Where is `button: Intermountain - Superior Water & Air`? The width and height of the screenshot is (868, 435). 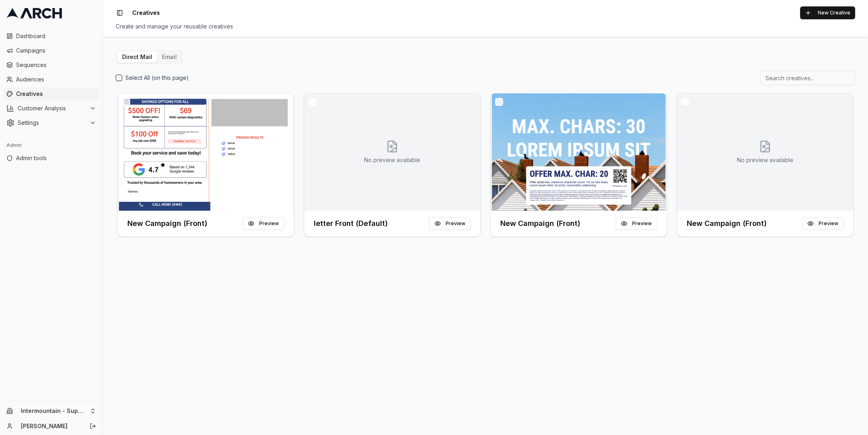
button: Intermountain - Superior Water & Air is located at coordinates (51, 411).